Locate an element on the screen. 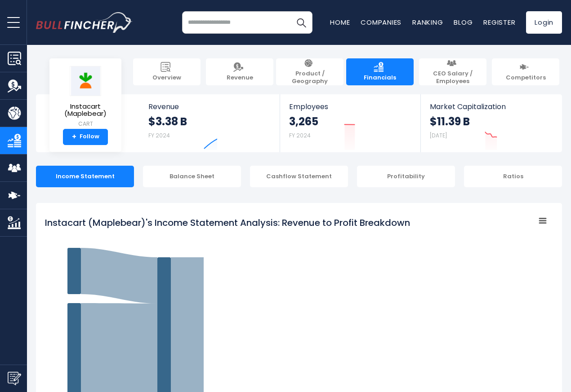 This screenshot has height=392, width=571. a: Financials is located at coordinates (380, 72).